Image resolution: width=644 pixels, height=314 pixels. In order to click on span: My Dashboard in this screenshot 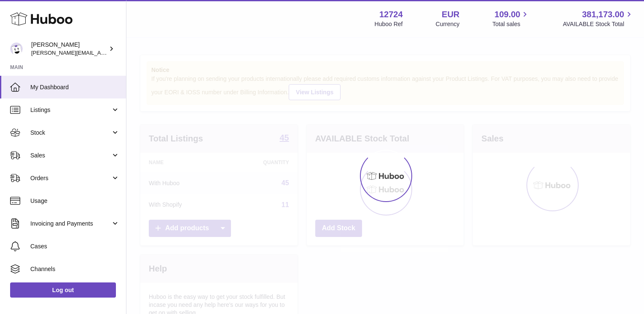, I will do `click(75, 87)`.